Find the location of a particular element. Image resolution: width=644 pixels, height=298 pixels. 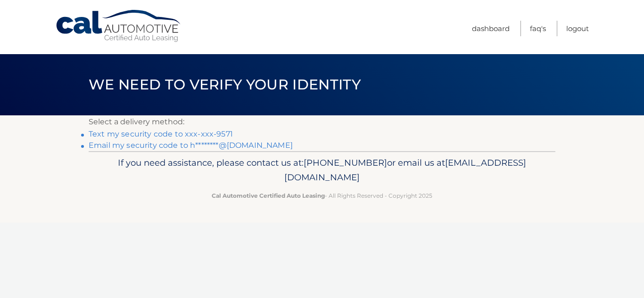

strong: Cal Automotive Certified Auto Leasing is located at coordinates (268, 195).